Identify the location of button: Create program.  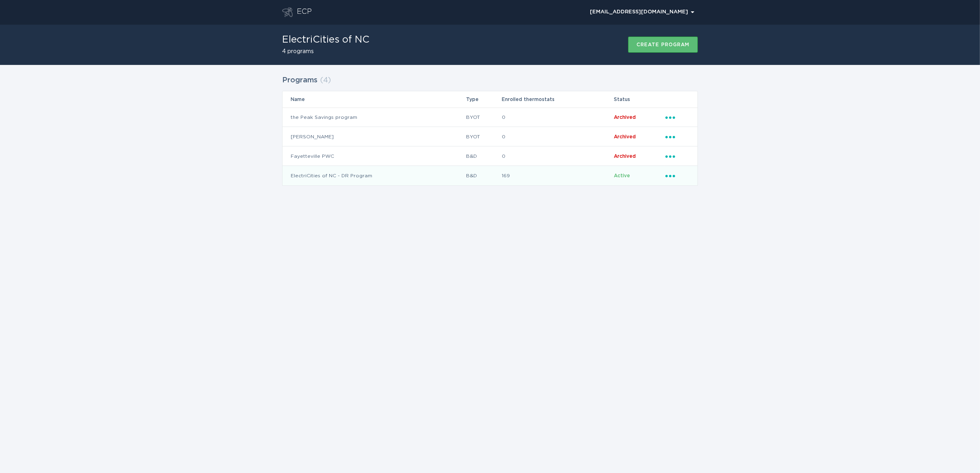
(663, 45).